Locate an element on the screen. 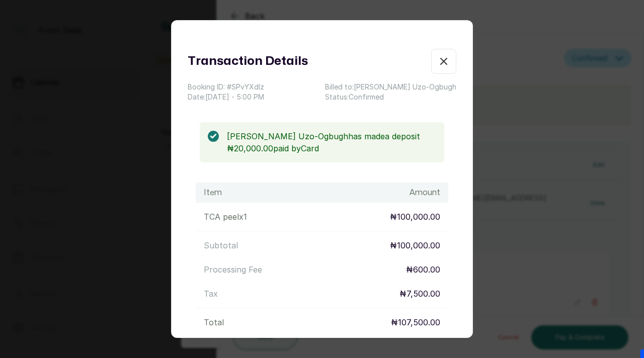  p: Processing Fee is located at coordinates (233, 269).